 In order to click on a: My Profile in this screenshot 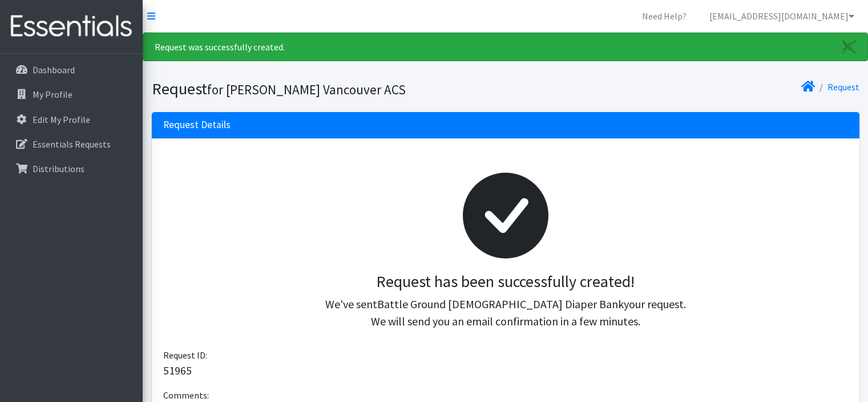, I will do `click(71, 95)`.